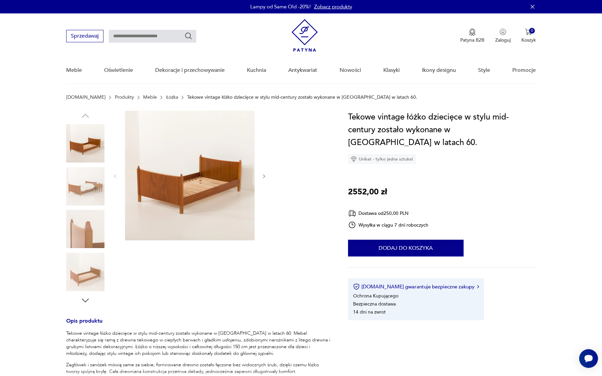 This screenshot has width=602, height=376. Describe the element at coordinates (303, 70) in the screenshot. I see `a: Antykwariat` at that location.